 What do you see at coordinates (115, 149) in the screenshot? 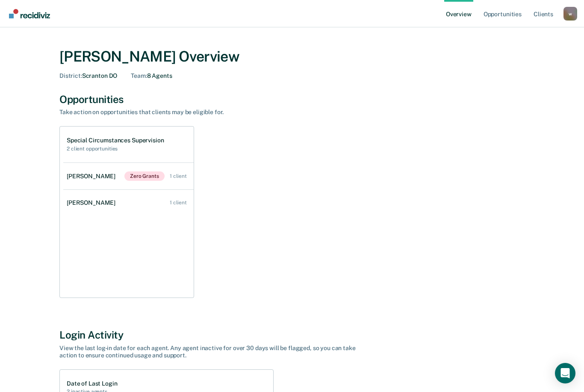
I see `h2: 2 client opportunities` at bounding box center [115, 149].